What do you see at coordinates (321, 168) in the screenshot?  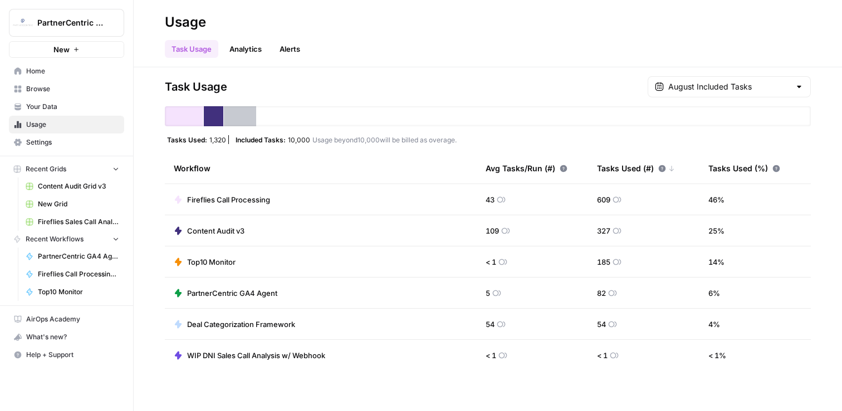 I see `div: Workflow` at bounding box center [321, 168].